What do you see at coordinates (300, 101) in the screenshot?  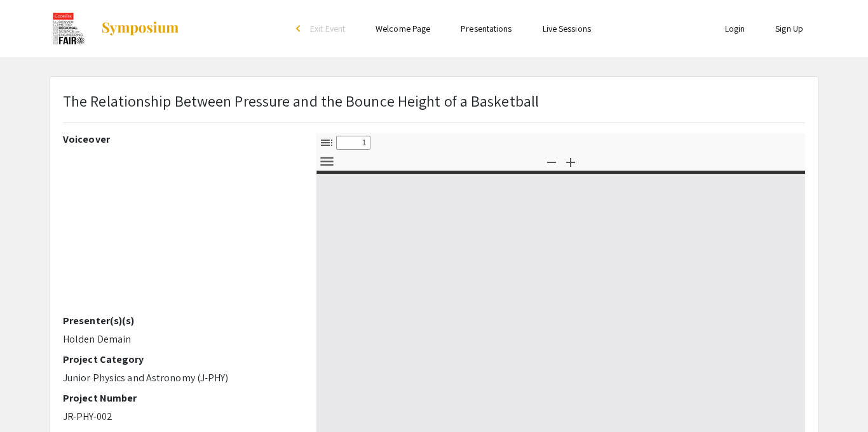 I see `p: The Relationship Between Pressure and the Bounce Height of a Basketball` at bounding box center [300, 101].